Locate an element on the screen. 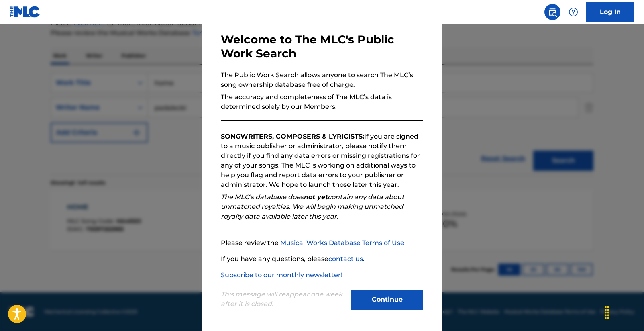 This screenshot has height=331, width=644. img: help is located at coordinates (574, 12).